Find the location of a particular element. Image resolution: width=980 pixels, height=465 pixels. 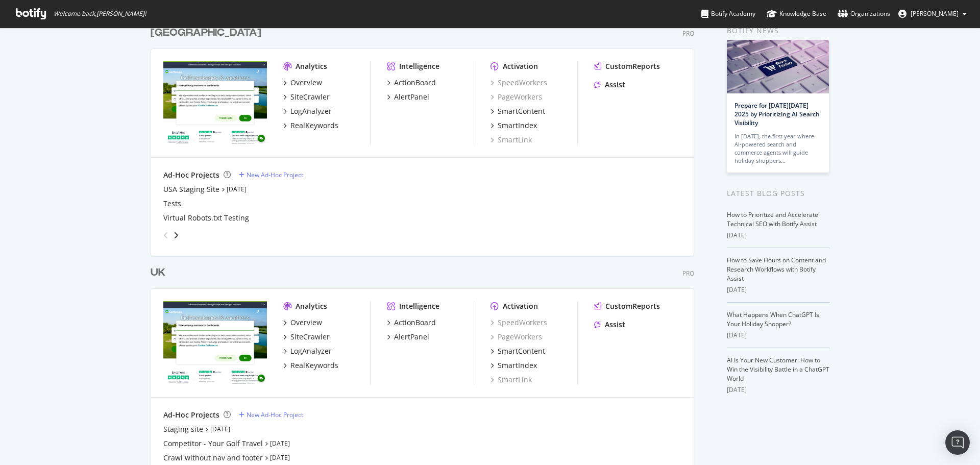

div: Botify news is located at coordinates (779, 31).